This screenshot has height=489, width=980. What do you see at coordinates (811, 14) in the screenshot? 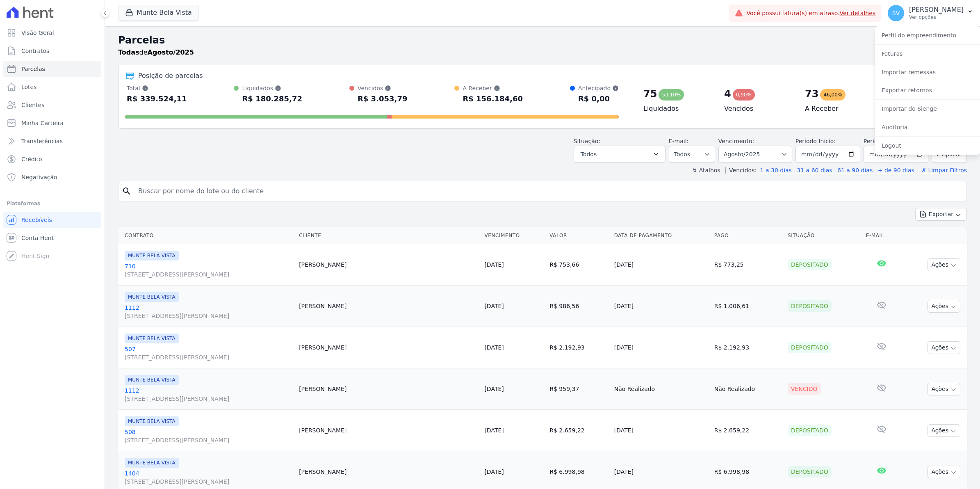
I see `span: Você possui fatura(s) em atraso.` at bounding box center [811, 14].